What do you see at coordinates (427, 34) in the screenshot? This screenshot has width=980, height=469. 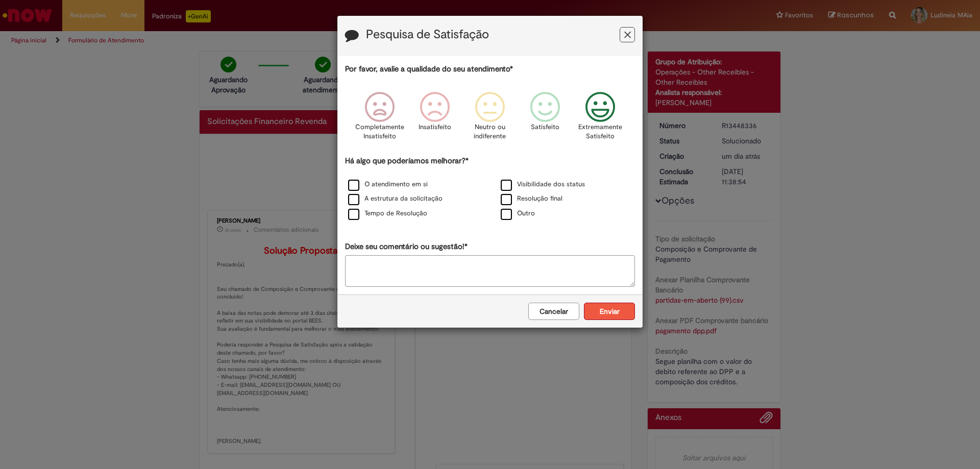 I see `label: Pesquisa de Satisfação` at bounding box center [427, 34].